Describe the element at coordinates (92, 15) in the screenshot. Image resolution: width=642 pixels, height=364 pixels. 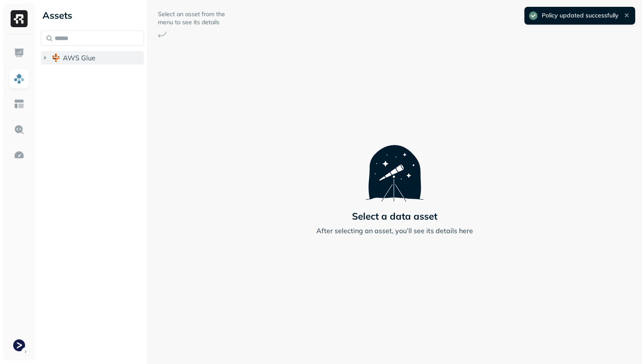
I see `div: Assets` at that location.